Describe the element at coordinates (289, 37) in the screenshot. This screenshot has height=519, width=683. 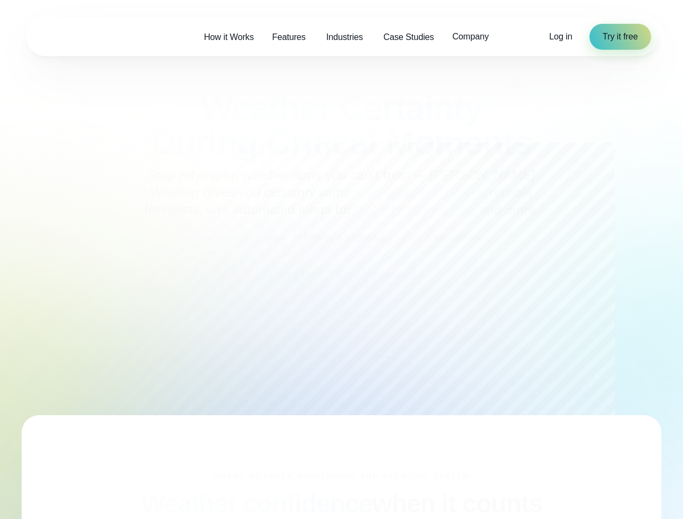
I see `span: Features` at that location.